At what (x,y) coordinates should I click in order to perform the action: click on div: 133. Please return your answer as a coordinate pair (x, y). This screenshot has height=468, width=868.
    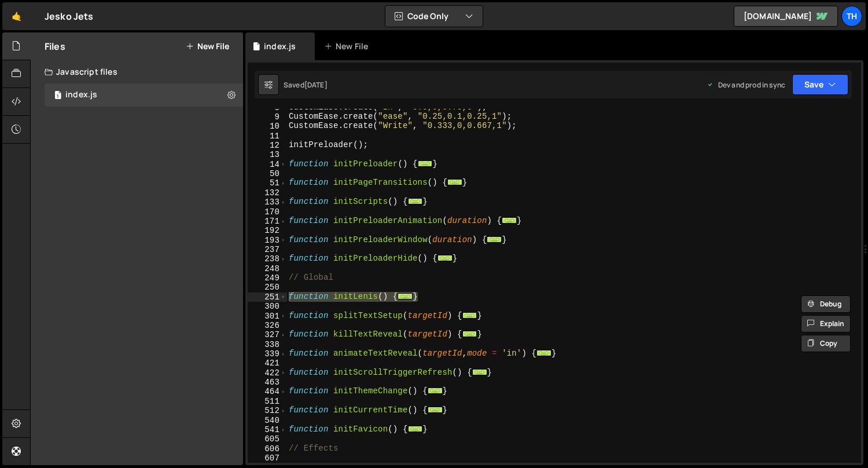
    Looking at the image, I should click on (267, 202).